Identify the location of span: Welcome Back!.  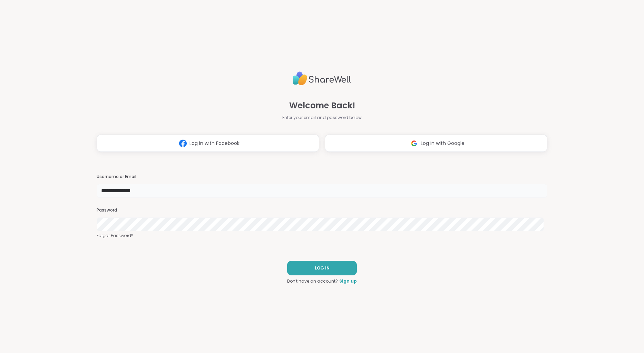
(322, 106).